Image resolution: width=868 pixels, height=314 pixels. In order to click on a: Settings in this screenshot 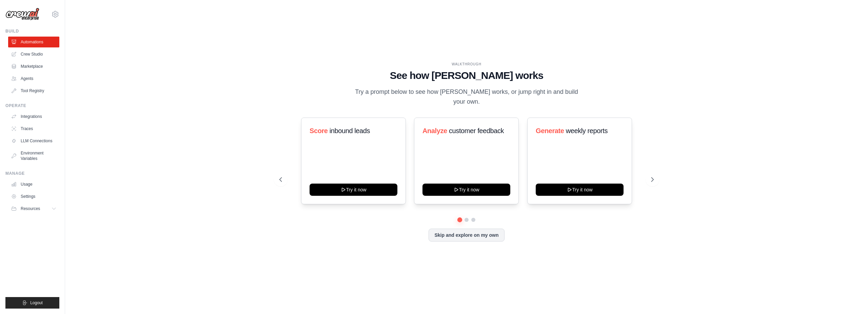, I will do `click(34, 197)`.